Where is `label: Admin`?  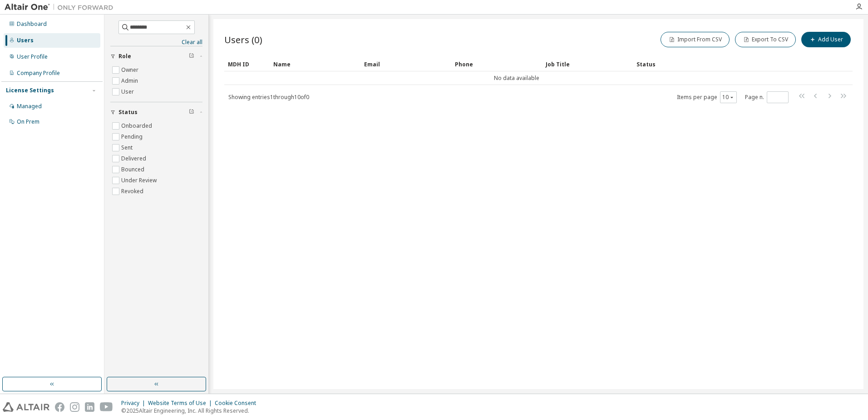
label: Admin is located at coordinates (130, 81).